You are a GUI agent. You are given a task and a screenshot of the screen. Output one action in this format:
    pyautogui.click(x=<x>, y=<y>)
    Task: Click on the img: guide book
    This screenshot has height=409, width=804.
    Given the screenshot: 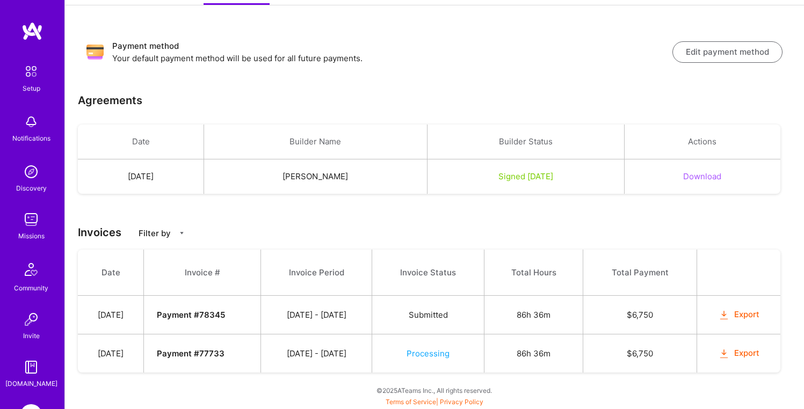 What is the action you would take?
    pyautogui.click(x=31, y=367)
    